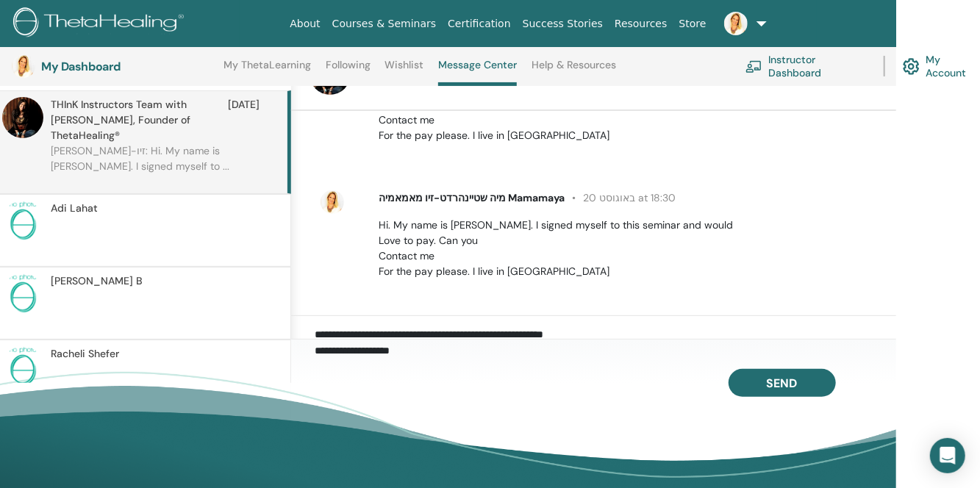  I want to click on span: Send, so click(782, 383).